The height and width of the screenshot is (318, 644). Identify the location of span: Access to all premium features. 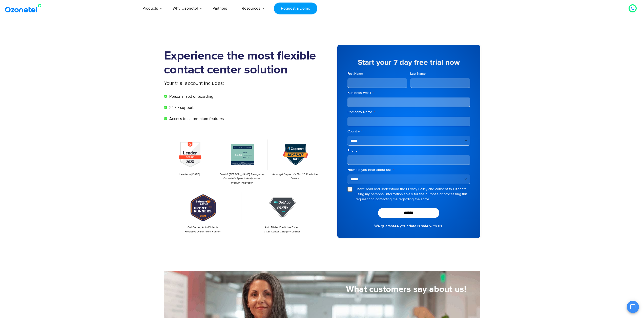
(196, 119).